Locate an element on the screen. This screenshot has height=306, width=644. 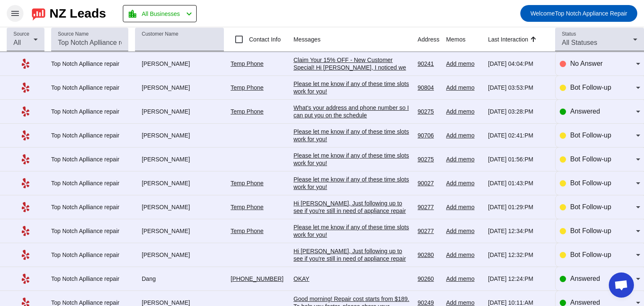
a: Open chat is located at coordinates (621, 285).